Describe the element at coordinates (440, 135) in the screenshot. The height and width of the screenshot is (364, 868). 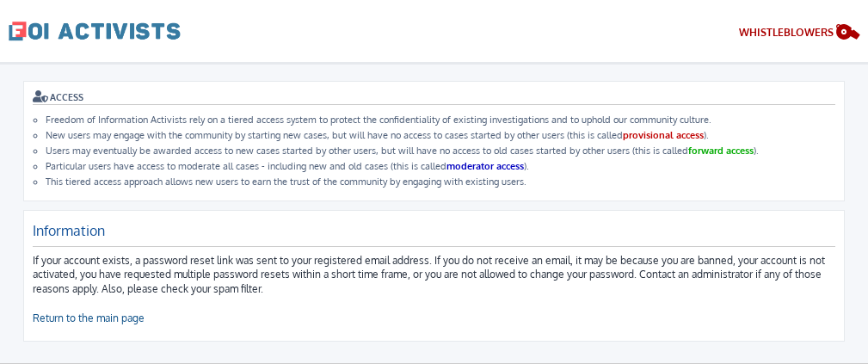
I see `li: New users may engage with the community by starting new cases, but will have no access to cases s...` at that location.